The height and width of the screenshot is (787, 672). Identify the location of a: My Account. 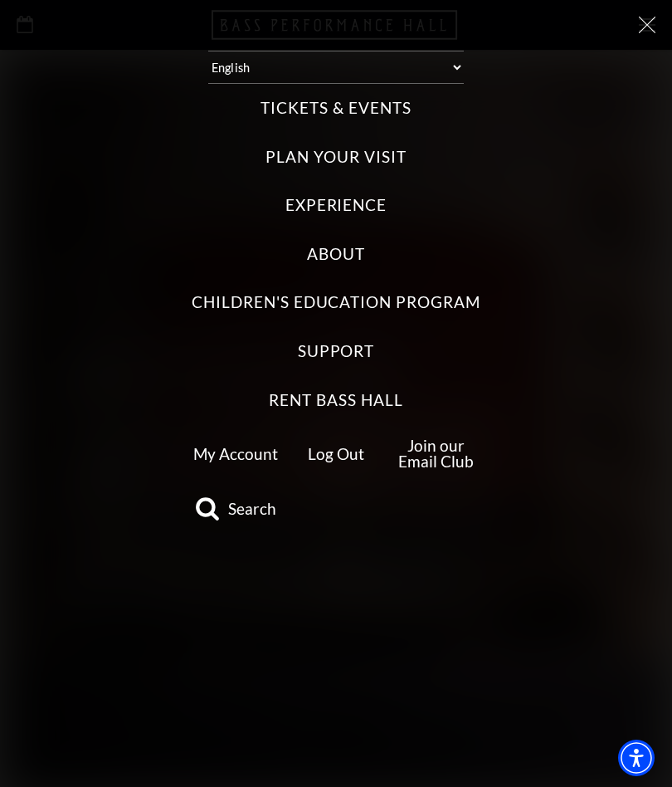
(236, 453).